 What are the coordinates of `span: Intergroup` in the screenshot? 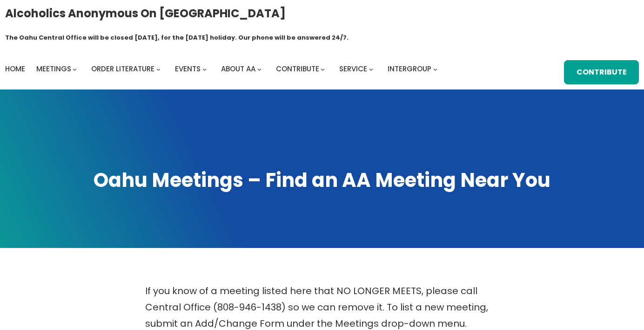 It's located at (410, 68).